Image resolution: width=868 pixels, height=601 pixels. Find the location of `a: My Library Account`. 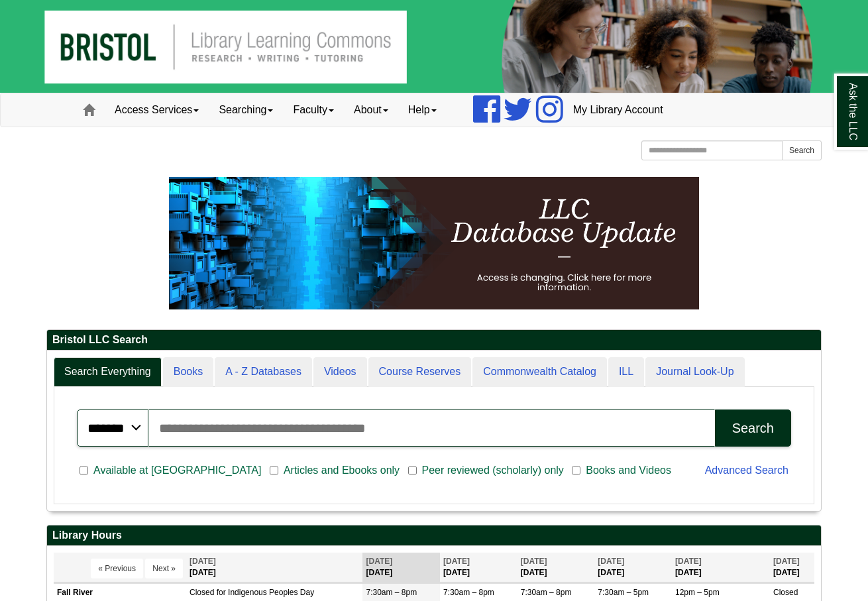

a: My Library Account is located at coordinates (618, 110).